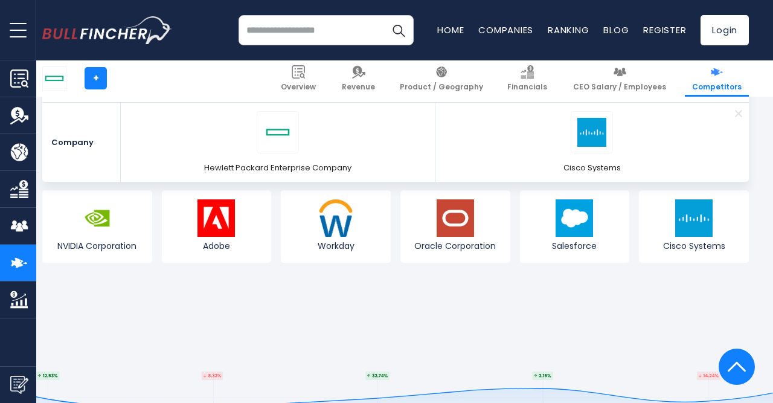 This screenshot has width=773, height=403. What do you see at coordinates (217, 246) in the screenshot?
I see `span: Adobe` at bounding box center [217, 246].